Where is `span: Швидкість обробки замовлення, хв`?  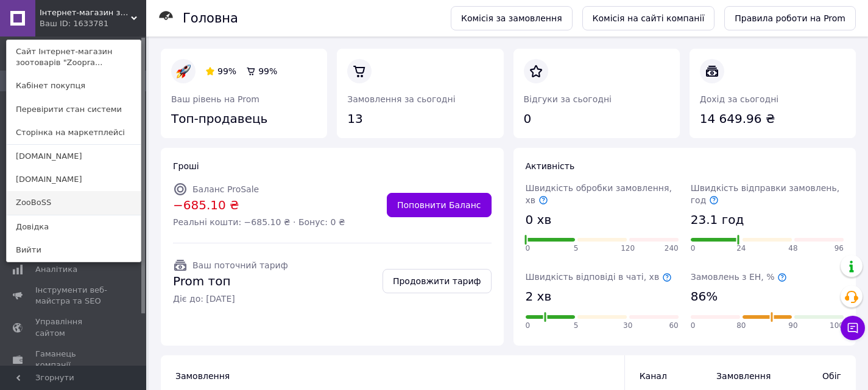 span: Швидкість обробки замовлення, хв is located at coordinates (599, 194).